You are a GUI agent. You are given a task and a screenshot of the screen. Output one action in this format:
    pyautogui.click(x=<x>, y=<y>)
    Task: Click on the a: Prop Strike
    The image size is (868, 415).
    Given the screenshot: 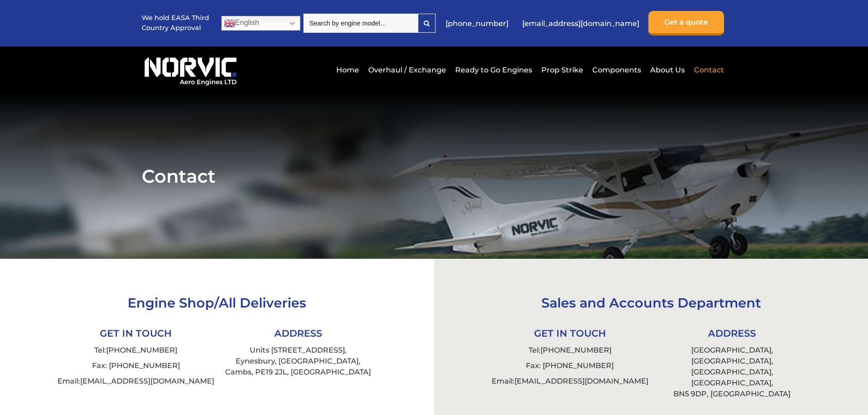 What is the action you would take?
    pyautogui.click(x=562, y=70)
    